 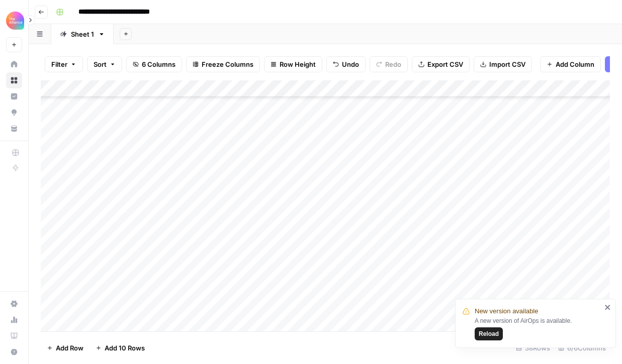 I want to click on a: Opportunities, so click(x=14, y=113).